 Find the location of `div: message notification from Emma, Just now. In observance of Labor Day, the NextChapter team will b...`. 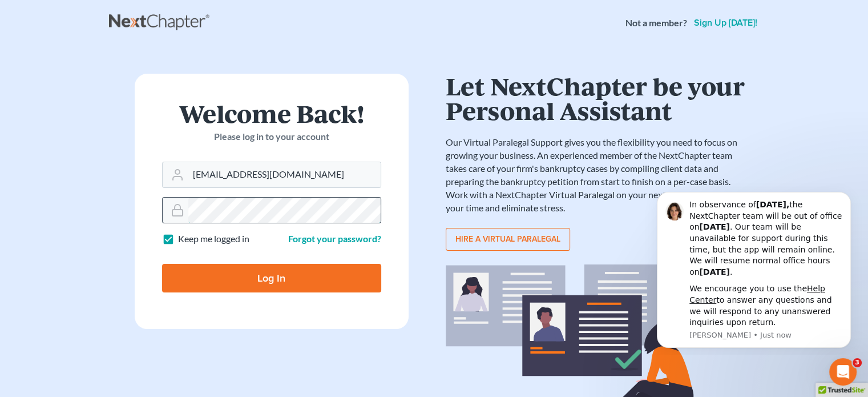

div: message notification from Emma, Just now. In observance of Labor Day, the NextChapter team will b... is located at coordinates (114, 88).